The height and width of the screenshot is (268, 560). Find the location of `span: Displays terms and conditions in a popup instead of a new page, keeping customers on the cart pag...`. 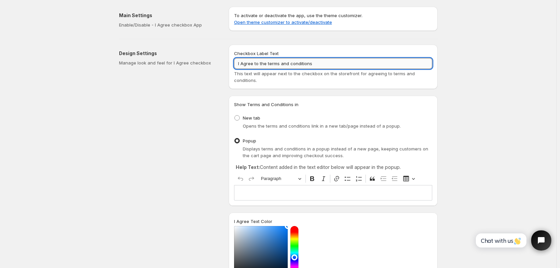

span: Displays terms and conditions in a popup instead of a new page, keeping customers on the cart pag... is located at coordinates (336, 152).